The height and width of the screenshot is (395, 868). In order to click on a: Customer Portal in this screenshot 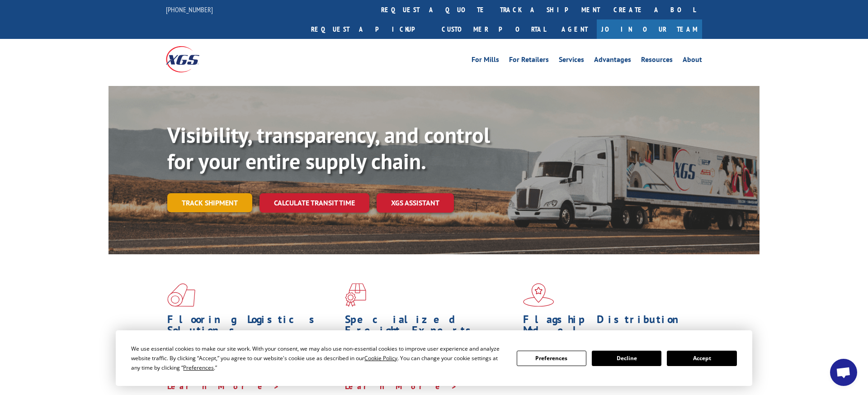, I will do `click(494, 29)`.